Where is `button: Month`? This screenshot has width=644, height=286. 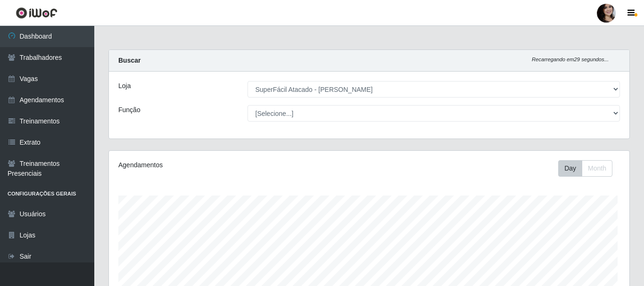 button: Month is located at coordinates (597, 168).